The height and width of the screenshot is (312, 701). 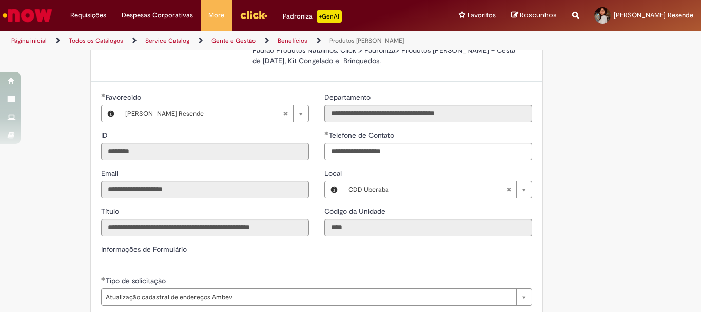 I want to click on img: click_logo_yellow_360x200.png, so click(x=254, y=15).